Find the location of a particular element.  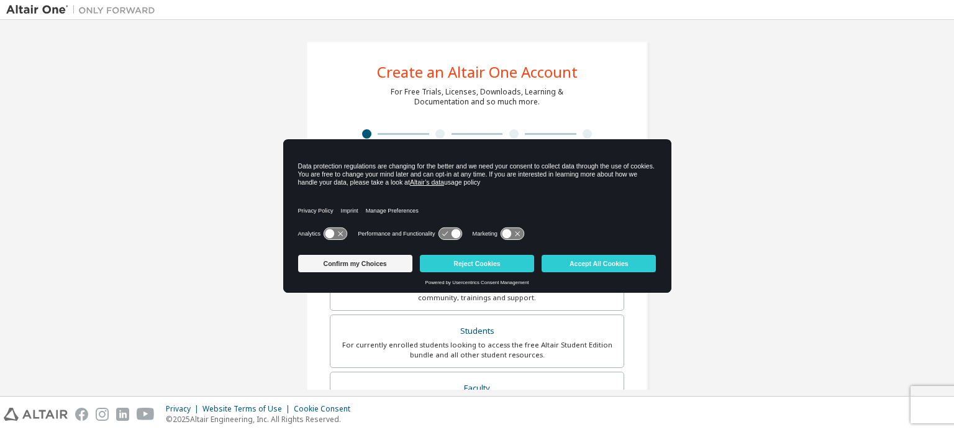

div: Privacy is located at coordinates (184, 409).